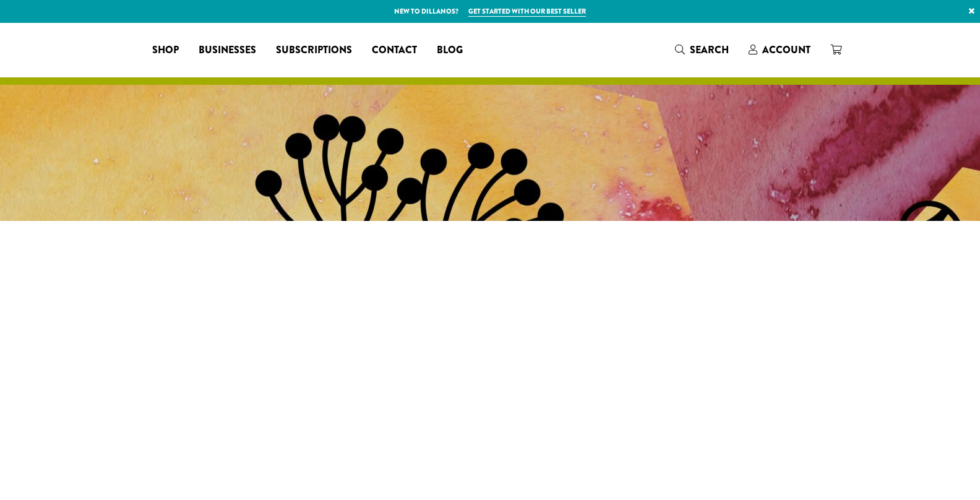  Describe the element at coordinates (314, 50) in the screenshot. I see `span: Subscriptions` at that location.